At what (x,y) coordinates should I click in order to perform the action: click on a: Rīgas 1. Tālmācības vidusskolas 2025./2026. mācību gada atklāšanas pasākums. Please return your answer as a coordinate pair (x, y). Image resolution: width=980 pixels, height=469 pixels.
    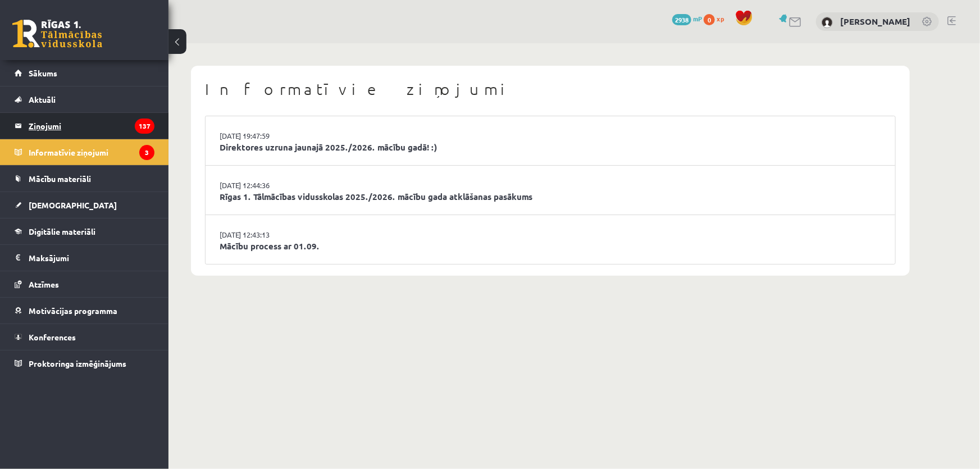
    Looking at the image, I should click on (550, 196).